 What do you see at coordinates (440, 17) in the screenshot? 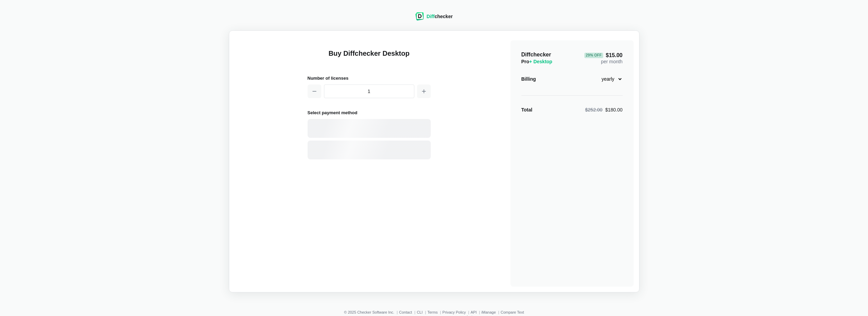
I see `div: checker` at bounding box center [440, 17].